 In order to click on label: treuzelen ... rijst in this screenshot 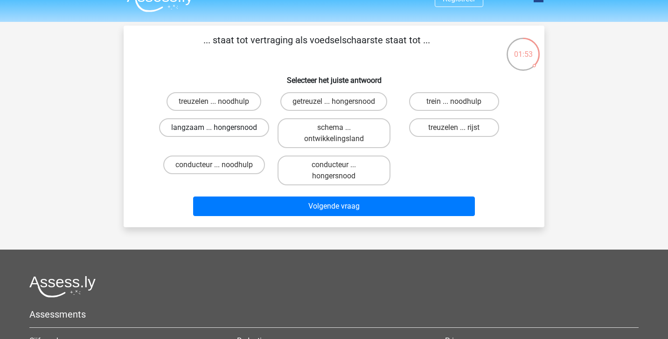, I will do `click(454, 128)`.